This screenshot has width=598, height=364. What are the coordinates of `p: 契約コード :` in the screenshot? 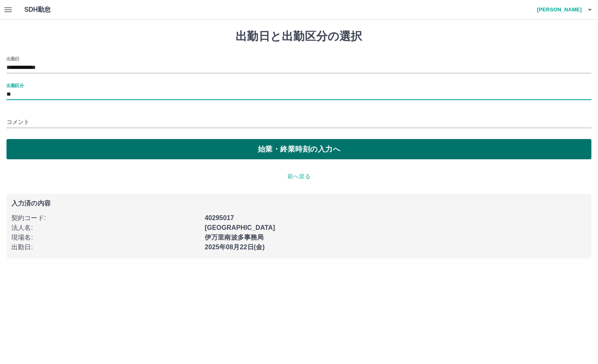 It's located at (105, 218).